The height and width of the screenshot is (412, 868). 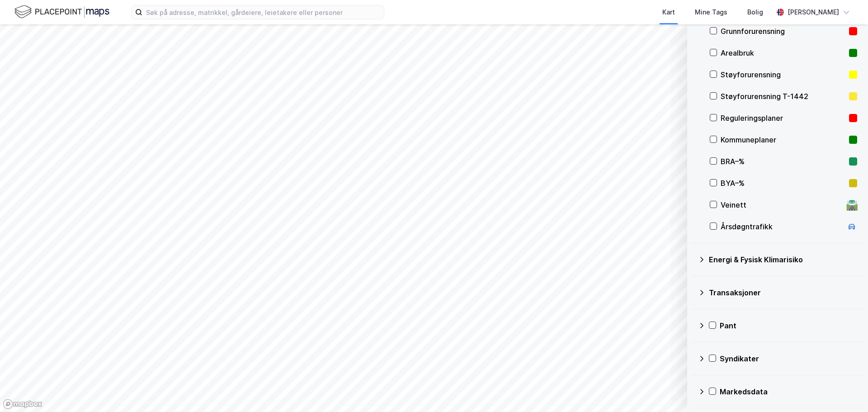 What do you see at coordinates (846, 390) in the screenshot?
I see `div: Kontrollprogram for chat` at bounding box center [846, 390].